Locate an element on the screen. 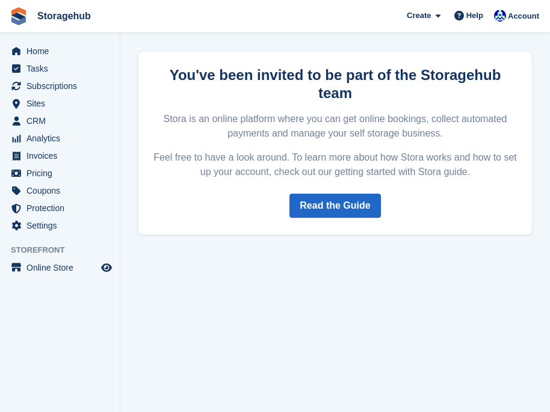  img: Vladimir Osojnik is located at coordinates (500, 16).